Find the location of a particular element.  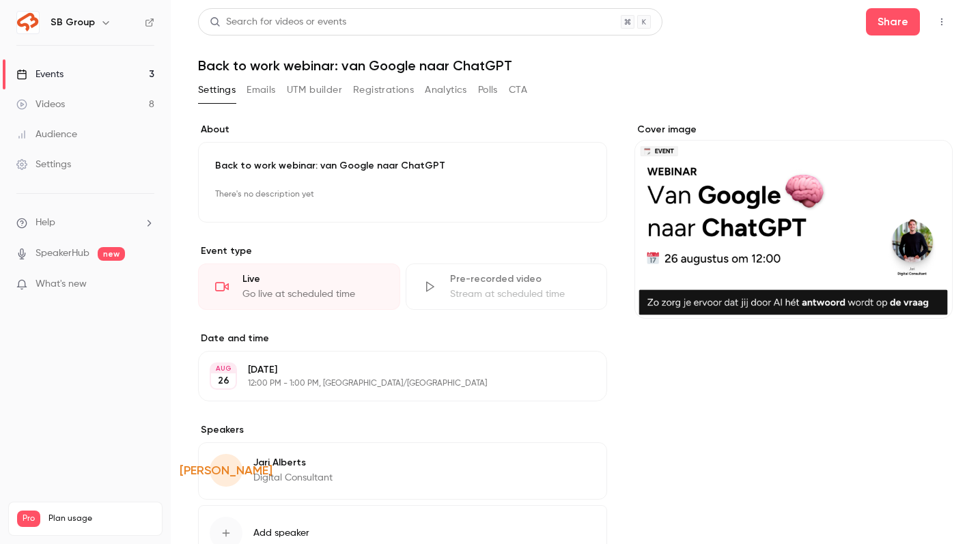

button: Emails is located at coordinates (261, 90).